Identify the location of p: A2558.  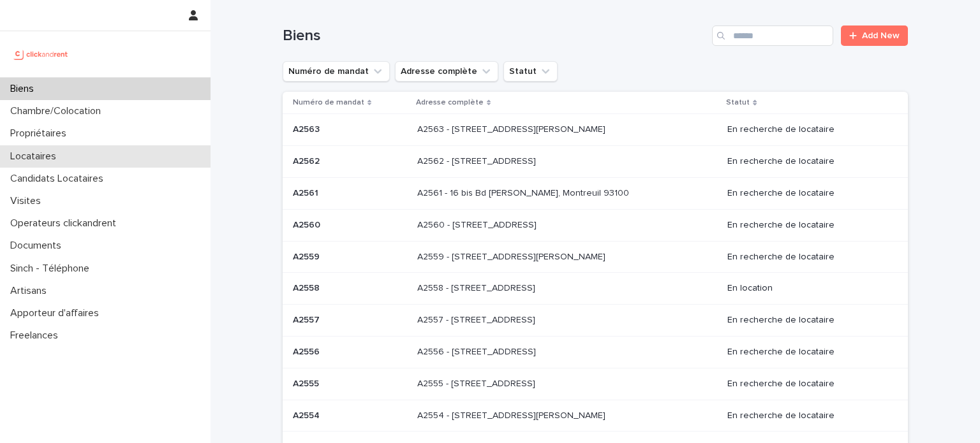
(308, 287).